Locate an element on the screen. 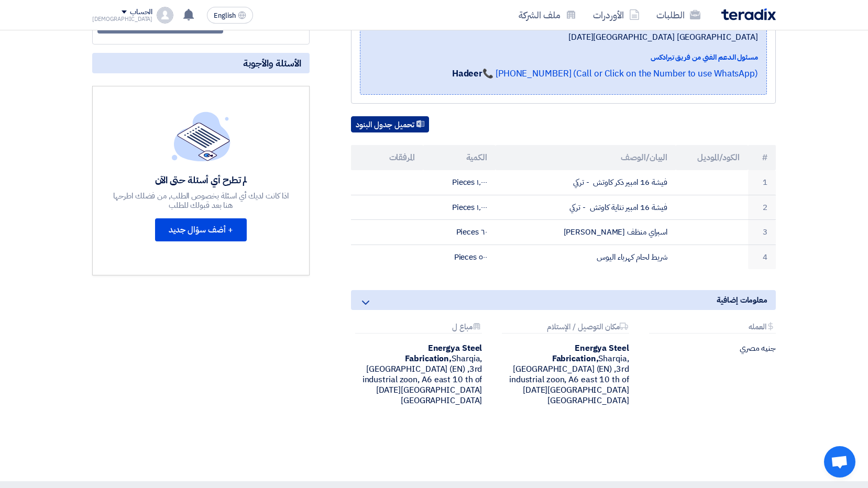  td: 3 is located at coordinates (762, 232).